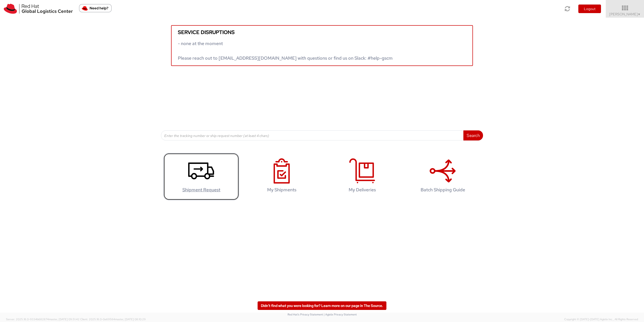 This screenshot has width=644, height=322. I want to click on a: Didn't find what you were looking for? Learn more on our page in The Source., so click(322, 306).